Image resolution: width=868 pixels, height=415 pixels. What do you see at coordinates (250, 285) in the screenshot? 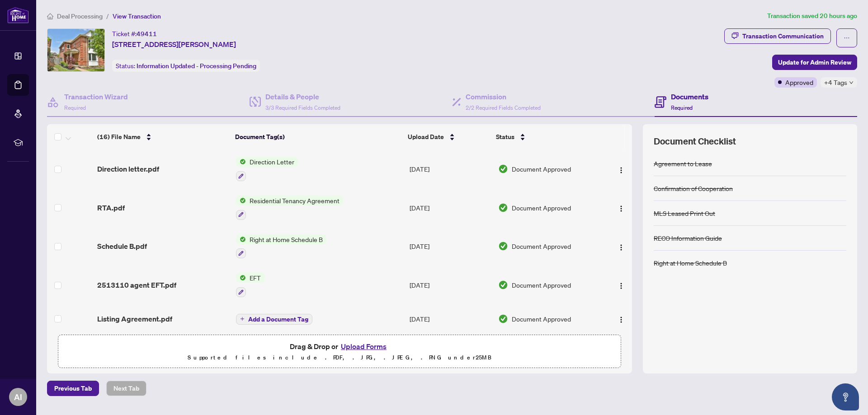
I see `button: Status IconEFT` at bounding box center [250, 285].